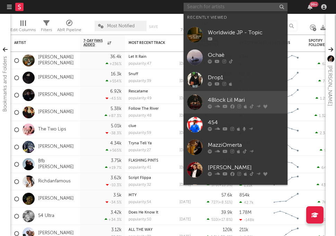 The height and width of the screenshot is (236, 336). Describe the element at coordinates (235, 80) in the screenshot. I see `a: Drop1` at that location.